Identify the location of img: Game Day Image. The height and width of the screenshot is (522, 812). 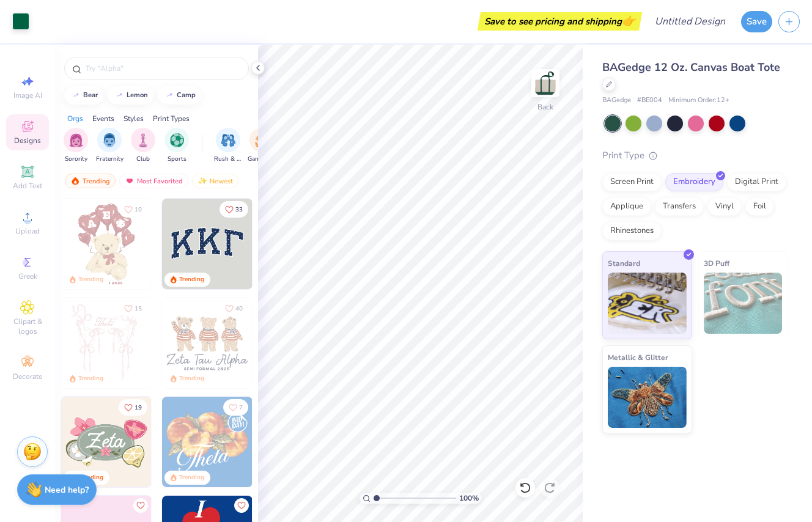
(261, 140).